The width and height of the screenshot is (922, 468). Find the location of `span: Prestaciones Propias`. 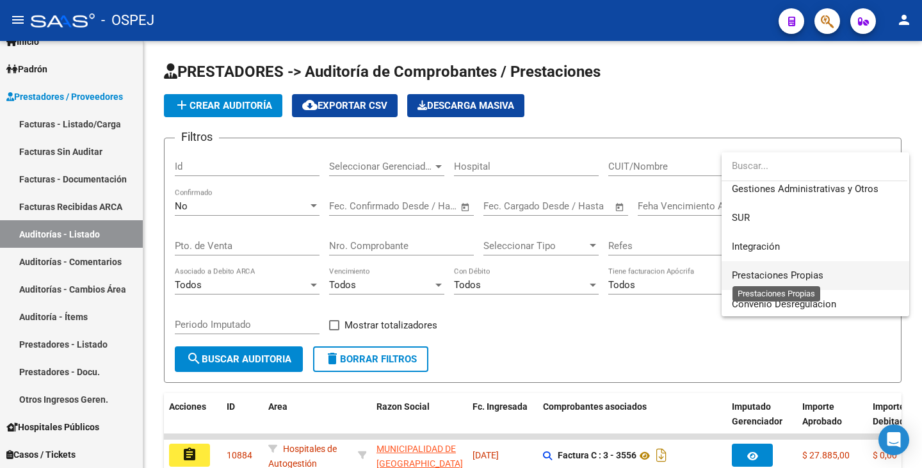

span: Prestaciones Propias is located at coordinates (777, 275).